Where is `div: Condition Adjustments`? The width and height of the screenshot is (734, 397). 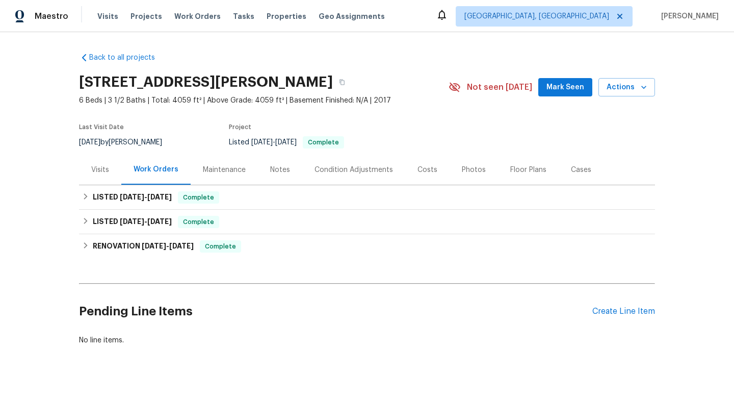
div: Condition Adjustments is located at coordinates (354, 170).